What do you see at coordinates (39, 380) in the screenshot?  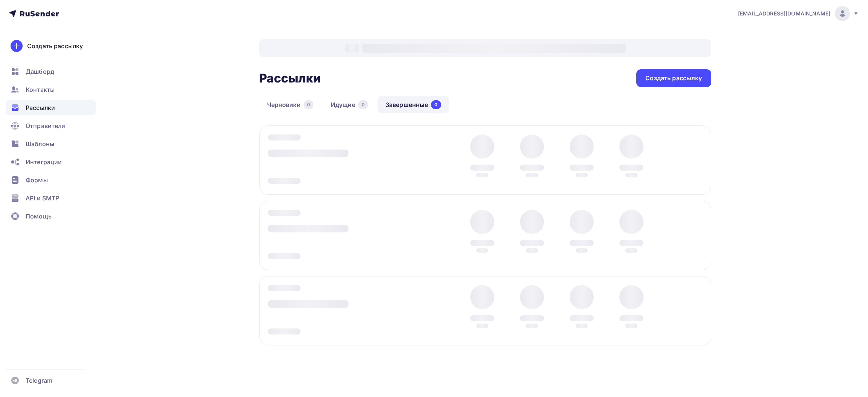 I see `span: Telegram` at bounding box center [39, 380].